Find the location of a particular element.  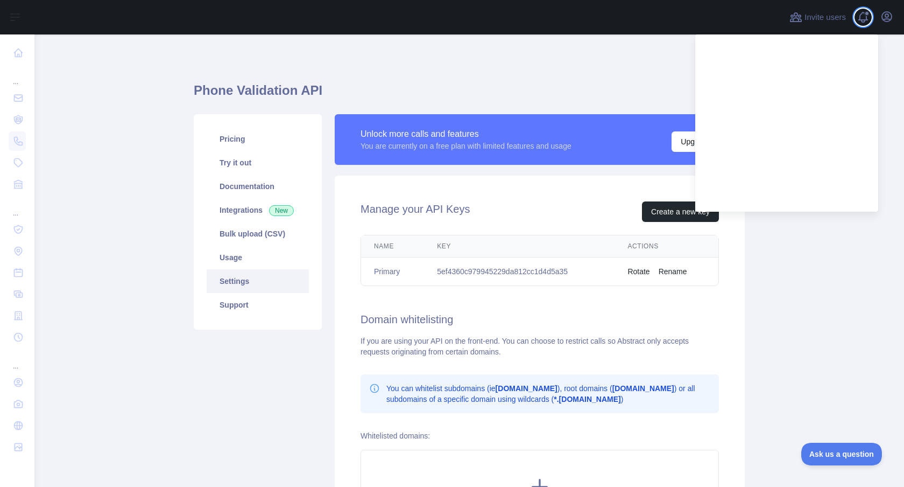

a: Integrations New is located at coordinates (258, 210).